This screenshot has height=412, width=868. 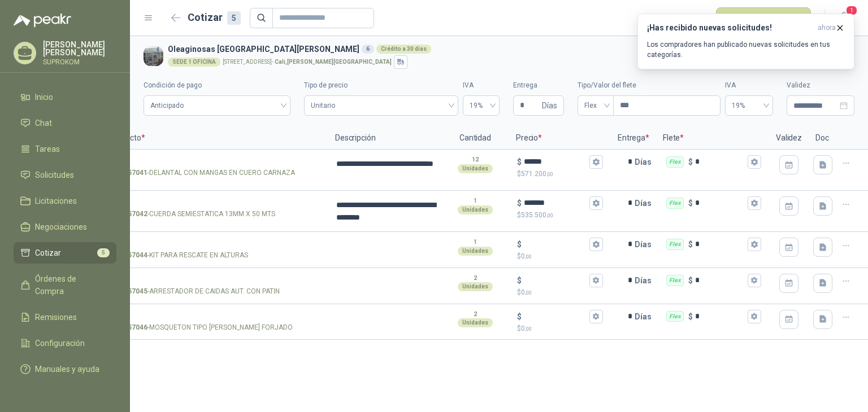 What do you see at coordinates (65, 369) in the screenshot?
I see `a: Manuales y ayuda` at bounding box center [65, 369].